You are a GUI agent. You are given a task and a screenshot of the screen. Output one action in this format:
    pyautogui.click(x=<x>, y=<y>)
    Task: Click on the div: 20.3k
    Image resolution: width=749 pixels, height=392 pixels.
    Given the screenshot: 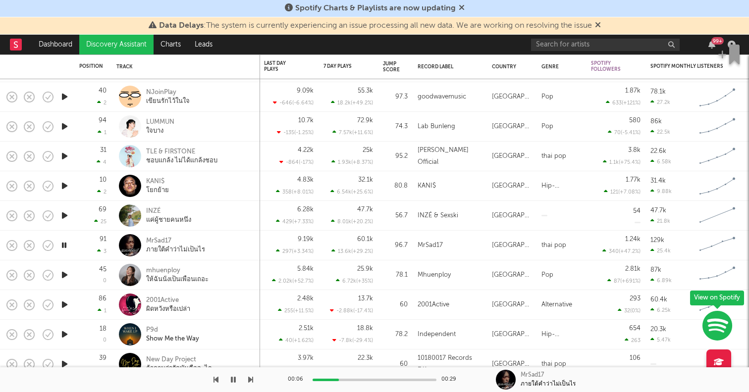 What is the action you would take?
    pyautogui.click(x=658, y=329)
    